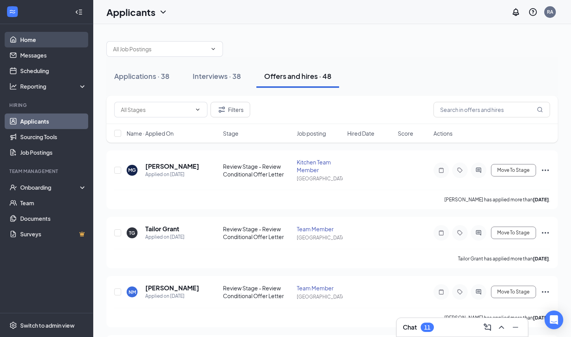 The width and height of the screenshot is (571, 337). Describe the element at coordinates (47, 325) in the screenshot. I see `div: Switch to admin view` at that location.